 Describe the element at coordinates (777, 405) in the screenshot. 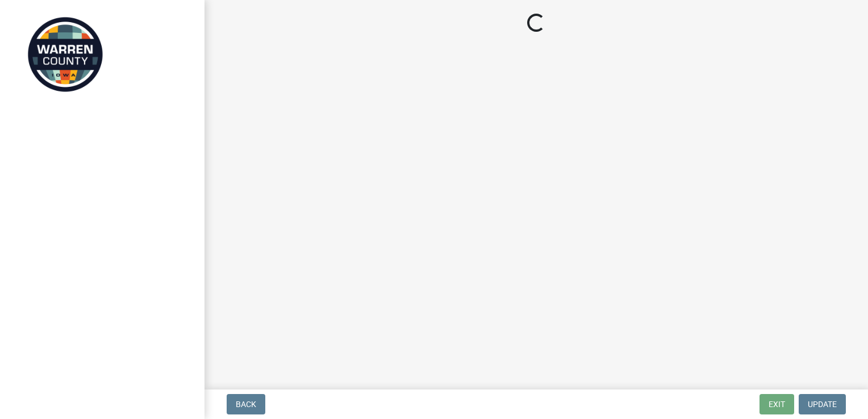

I see `button: Exit` at that location.